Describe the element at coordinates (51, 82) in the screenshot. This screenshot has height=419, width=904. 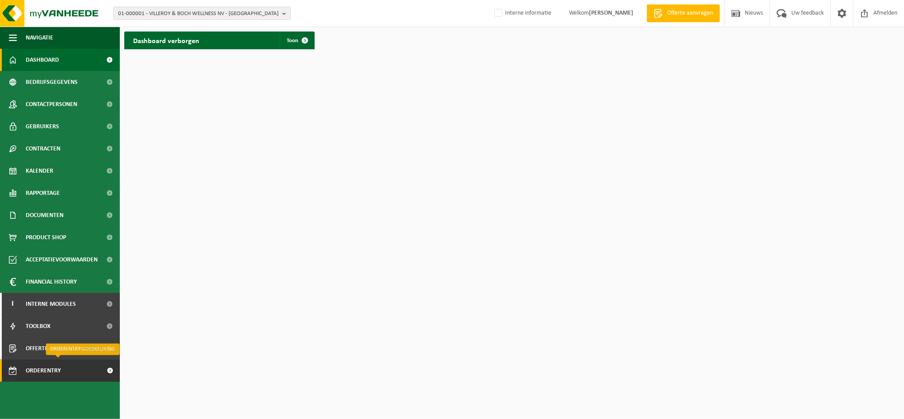
I see `span: Bedrijfsgegevens` at that location.